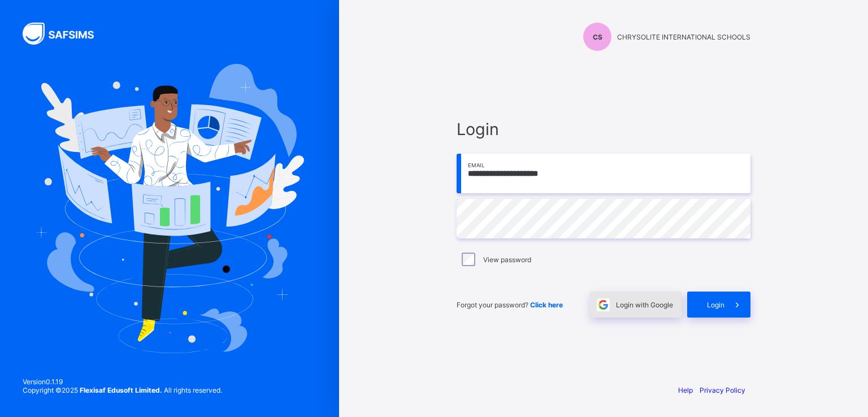 The height and width of the screenshot is (417, 868). What do you see at coordinates (722, 390) in the screenshot?
I see `a: Privacy Policy` at bounding box center [722, 390].